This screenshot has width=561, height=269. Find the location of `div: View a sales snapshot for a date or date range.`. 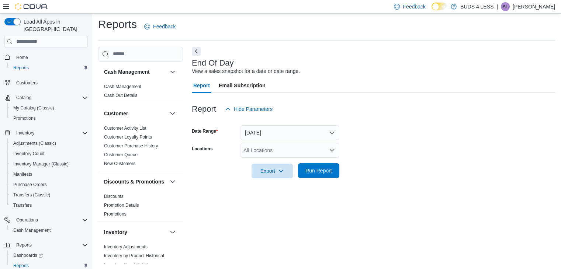

div: View a sales snapshot for a date or date range. is located at coordinates (246, 71).